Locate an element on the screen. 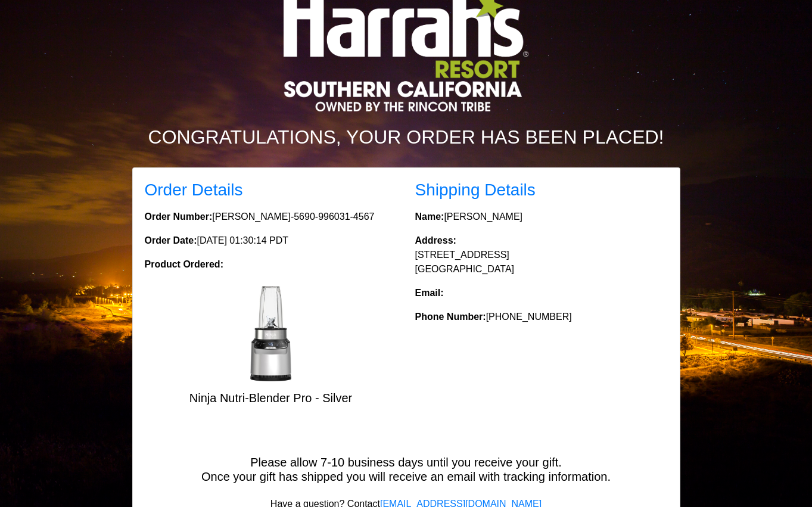 This screenshot has width=812, height=507. strong: Address: is located at coordinates (436, 240).